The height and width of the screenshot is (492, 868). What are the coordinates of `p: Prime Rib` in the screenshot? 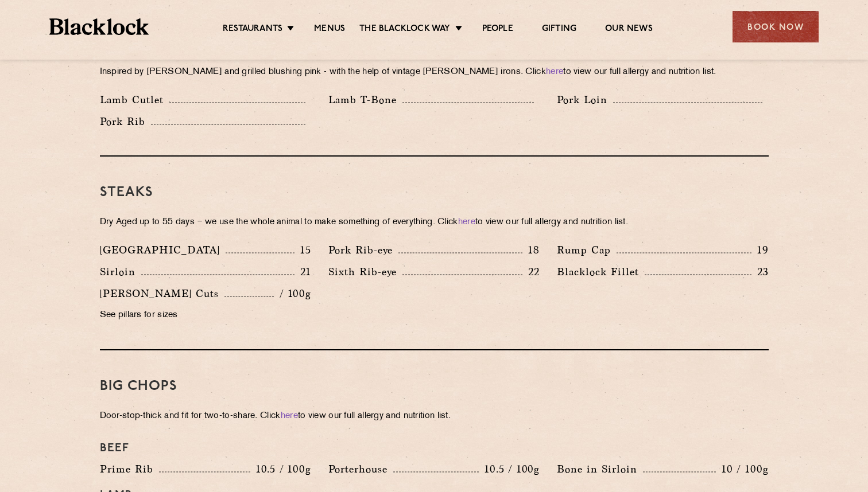 It's located at (129, 469).